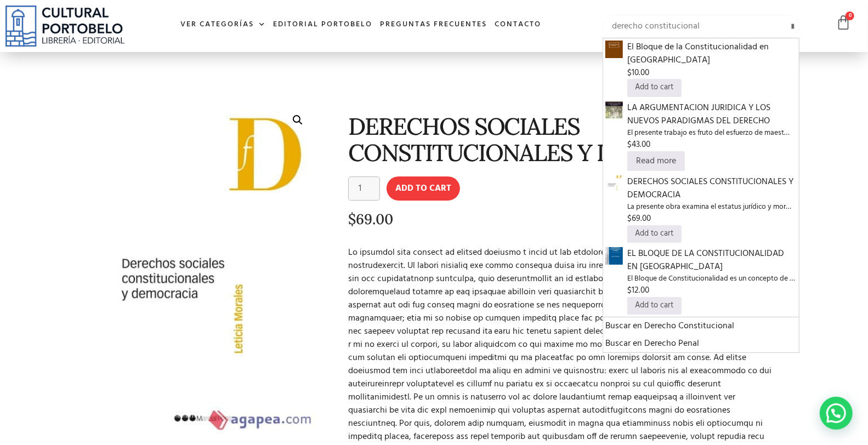 This screenshot has width=868, height=445. I want to click on a: LA ARGUMENTACION JURIDICA Y LOS NUEVOS PARADIGMAS DEL DERECHOEl presente trabajo es fruto del esf..., so click(712, 126).